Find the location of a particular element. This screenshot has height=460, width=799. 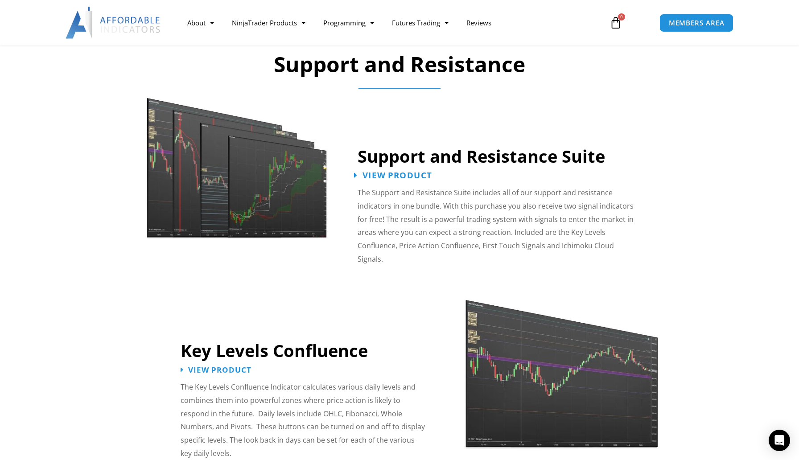

span: 0 is located at coordinates (621, 17).